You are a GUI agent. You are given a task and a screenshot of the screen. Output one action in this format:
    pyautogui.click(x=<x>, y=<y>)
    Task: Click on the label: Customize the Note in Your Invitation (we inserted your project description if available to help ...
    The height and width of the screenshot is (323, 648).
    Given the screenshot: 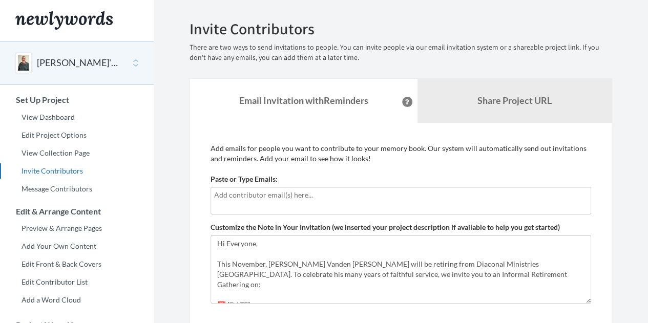 What is the action you would take?
    pyautogui.click(x=385, y=227)
    